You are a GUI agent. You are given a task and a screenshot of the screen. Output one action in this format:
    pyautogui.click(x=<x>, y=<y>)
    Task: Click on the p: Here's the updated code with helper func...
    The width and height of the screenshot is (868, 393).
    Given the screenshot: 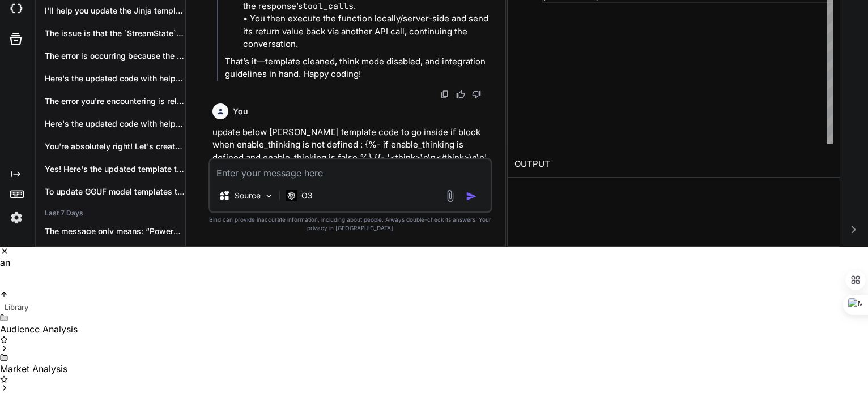 What is the action you would take?
    pyautogui.click(x=115, y=79)
    